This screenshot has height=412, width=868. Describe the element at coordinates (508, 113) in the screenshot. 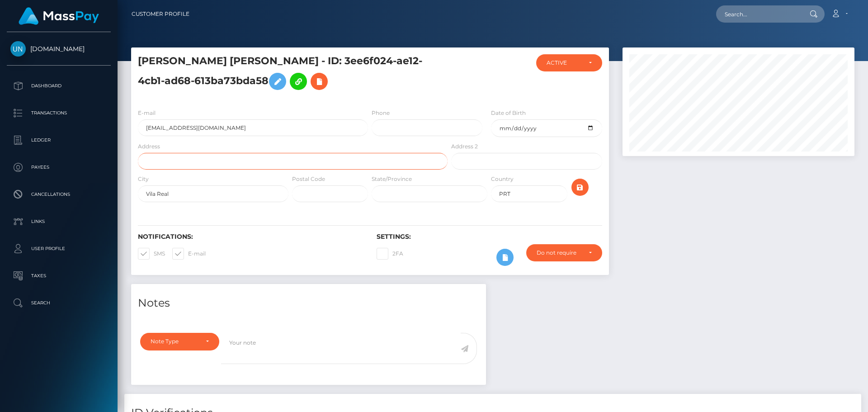

I see `label: Date of Birth` at that location.